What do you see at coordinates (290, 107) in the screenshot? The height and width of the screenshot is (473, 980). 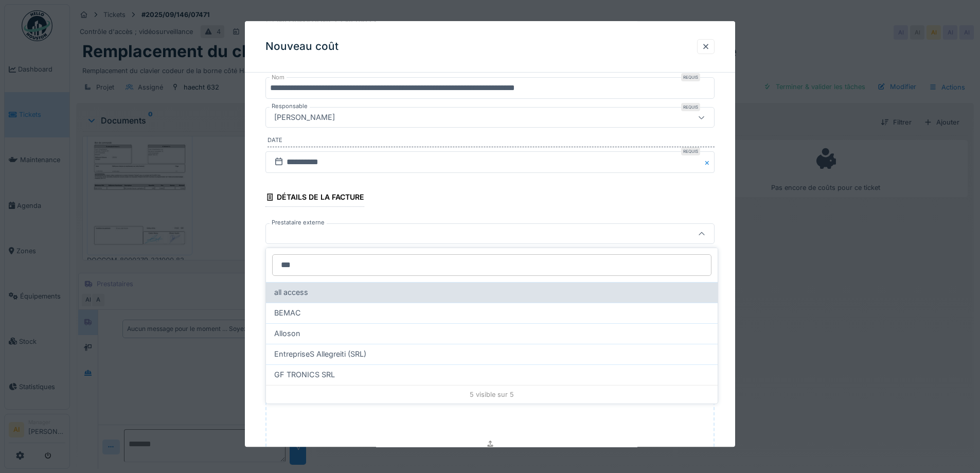 I see `label: Responsable` at bounding box center [290, 107].